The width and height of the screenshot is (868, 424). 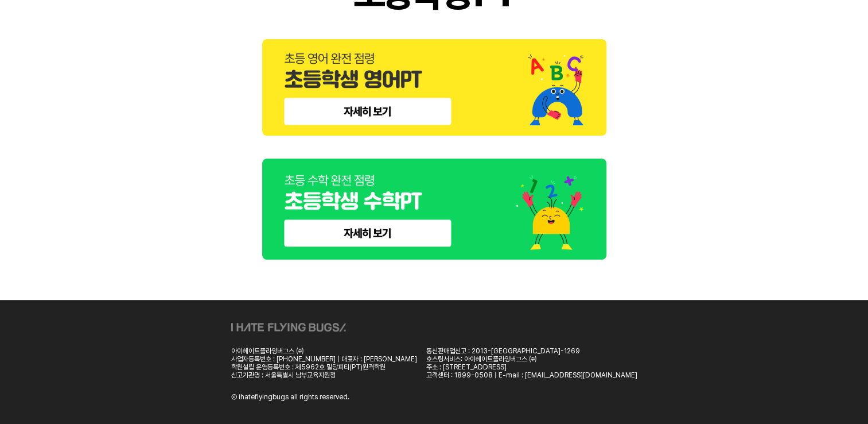 What do you see at coordinates (324, 375) in the screenshot?
I see `div: 신고기관명 : 서울특별시 남부교육지원청` at bounding box center [324, 375].